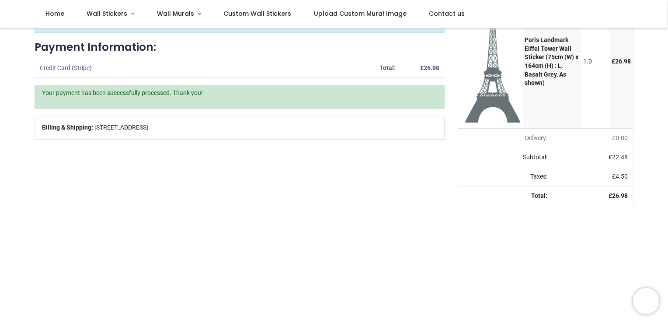 The width and height of the screenshot is (668, 323). Describe the element at coordinates (360, 14) in the screenshot. I see `span: Upload Custom Mural Image` at that location.